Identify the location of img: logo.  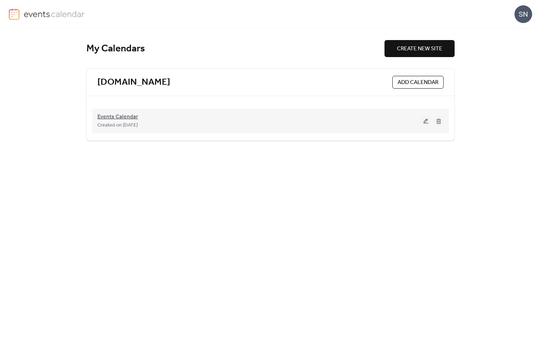
(14, 14).